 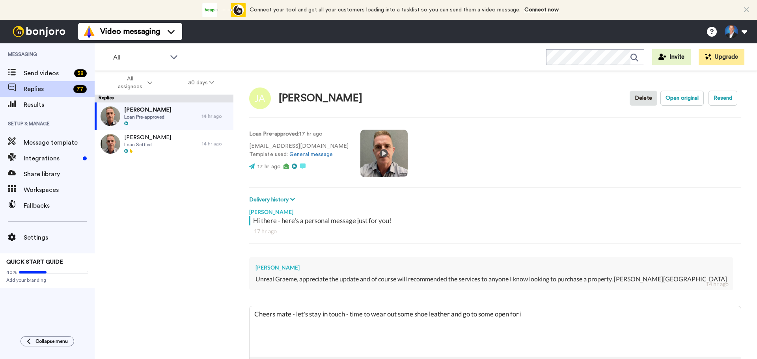 I want to click on span: Add your branding, so click(x=47, y=280).